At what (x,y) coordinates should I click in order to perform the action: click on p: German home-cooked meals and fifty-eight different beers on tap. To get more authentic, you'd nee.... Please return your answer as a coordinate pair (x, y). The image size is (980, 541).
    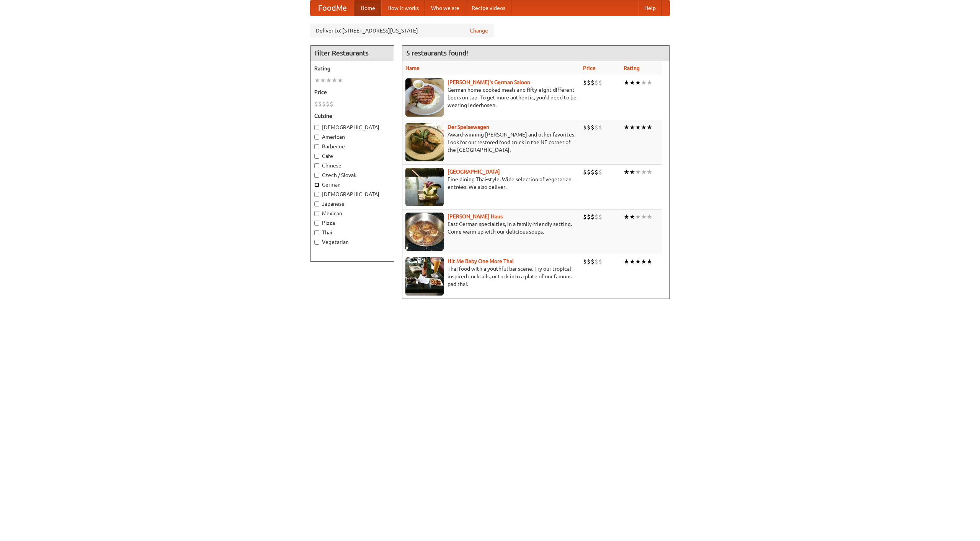
    Looking at the image, I should click on (491, 97).